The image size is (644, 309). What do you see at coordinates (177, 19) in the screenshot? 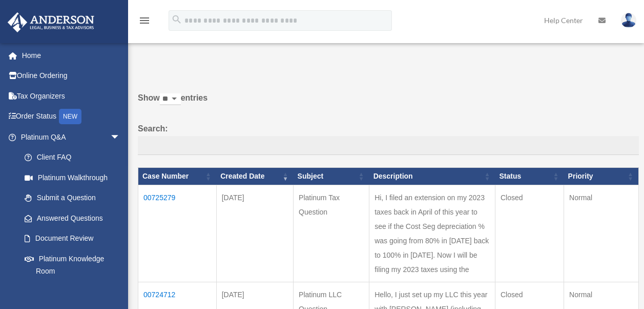
I see `i: search` at bounding box center [177, 19].